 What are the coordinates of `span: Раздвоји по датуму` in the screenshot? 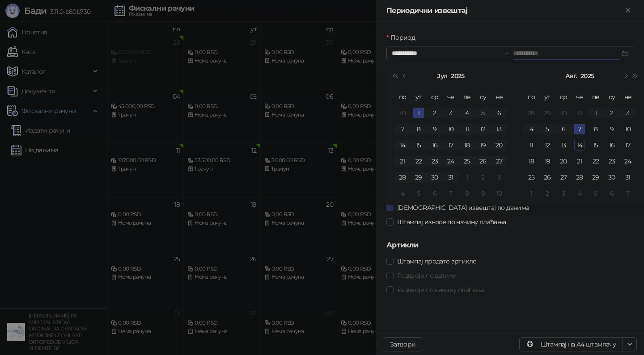 It's located at (426, 276).